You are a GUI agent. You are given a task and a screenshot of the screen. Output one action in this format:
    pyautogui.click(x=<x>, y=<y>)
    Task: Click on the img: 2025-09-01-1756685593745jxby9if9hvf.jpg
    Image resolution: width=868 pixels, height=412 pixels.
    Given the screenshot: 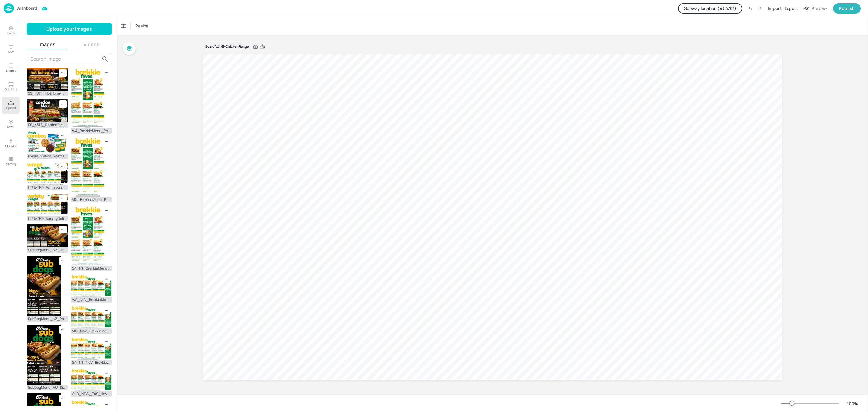 What is the action you would take?
    pyautogui.click(x=47, y=235)
    